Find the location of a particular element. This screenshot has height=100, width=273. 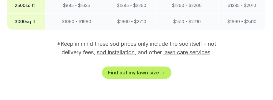

a: lawn care services is located at coordinates (186, 52).